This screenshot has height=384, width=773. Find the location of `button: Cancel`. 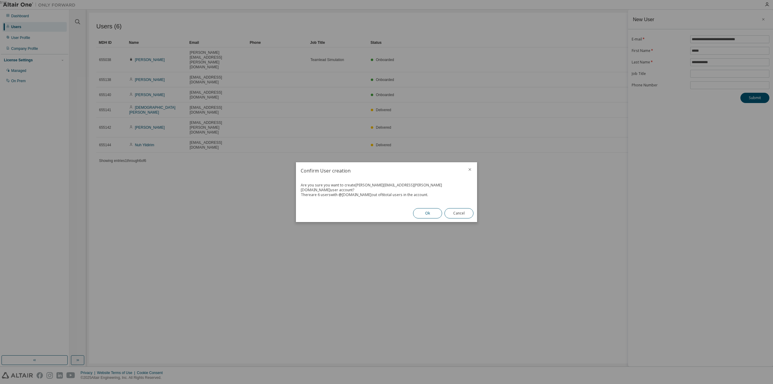

button: Cancel is located at coordinates (459, 213).